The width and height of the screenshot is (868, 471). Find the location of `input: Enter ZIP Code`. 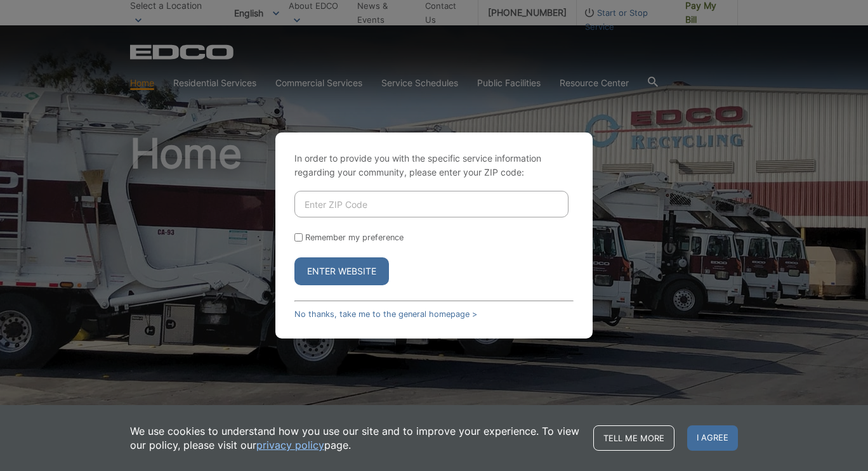

input: Enter ZIP Code is located at coordinates (431, 204).